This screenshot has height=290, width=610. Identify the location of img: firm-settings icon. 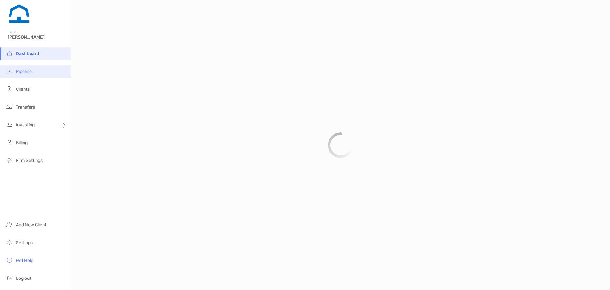
(10, 160).